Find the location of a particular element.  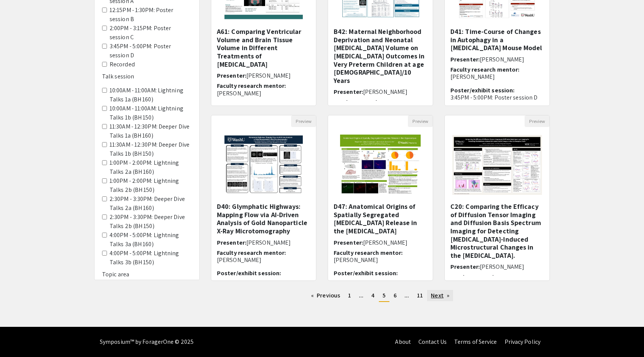

label: 10:00AM - 11:00AM: Lightning Talks 1a (BH 160) is located at coordinates (151, 95).